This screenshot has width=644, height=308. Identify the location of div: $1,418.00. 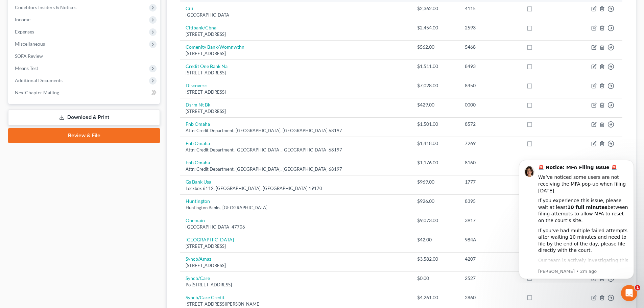
(435, 143).